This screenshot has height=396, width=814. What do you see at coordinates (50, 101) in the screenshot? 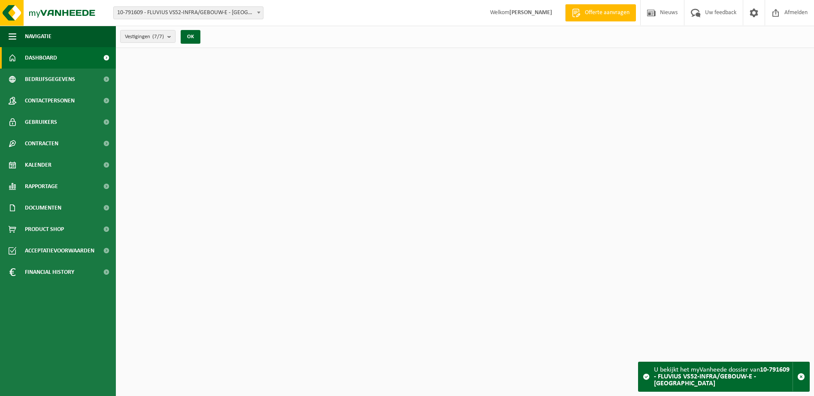
I see `span: Contactpersonen` at bounding box center [50, 101].